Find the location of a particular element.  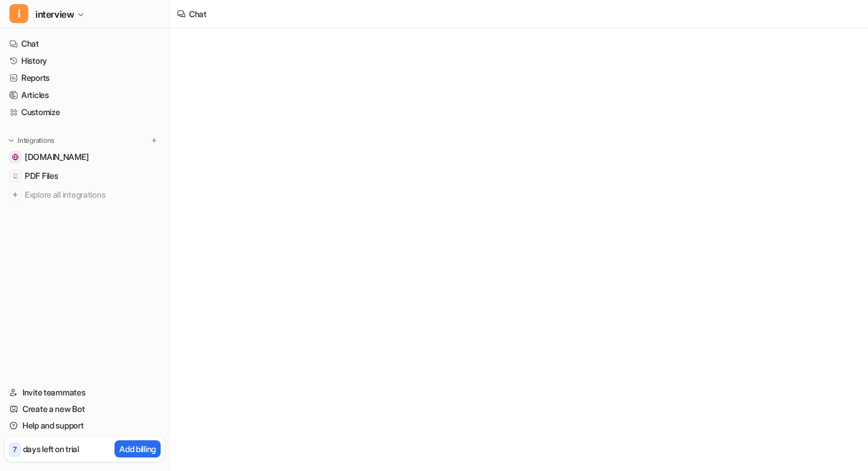

a: Articles is located at coordinates (84, 95).